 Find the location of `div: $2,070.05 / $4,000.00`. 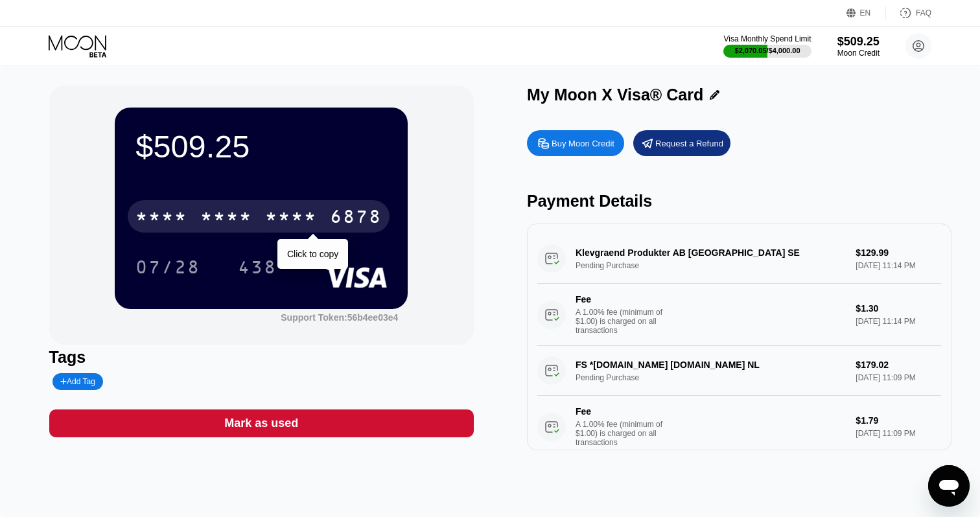

div: $2,070.05 / $4,000.00 is located at coordinates (767, 50).